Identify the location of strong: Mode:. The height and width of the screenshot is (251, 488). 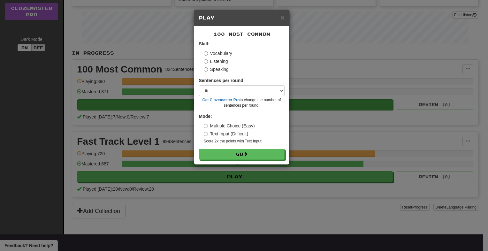
(205, 116).